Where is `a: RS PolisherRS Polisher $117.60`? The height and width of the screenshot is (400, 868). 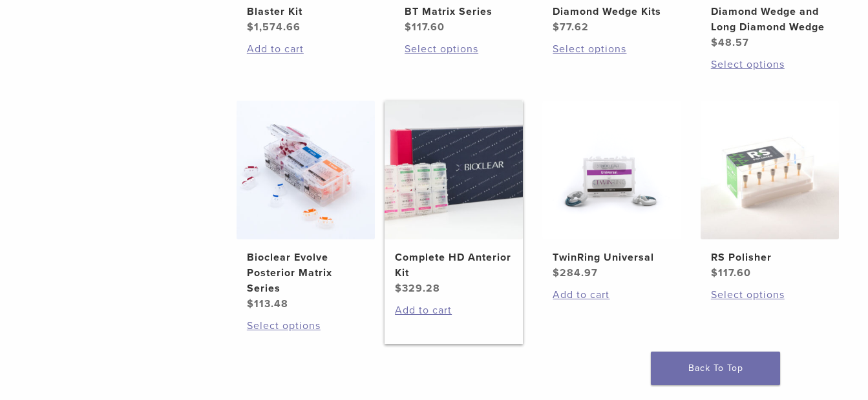 a: RS PolisherRS Polisher $117.60 is located at coordinates (770, 191).